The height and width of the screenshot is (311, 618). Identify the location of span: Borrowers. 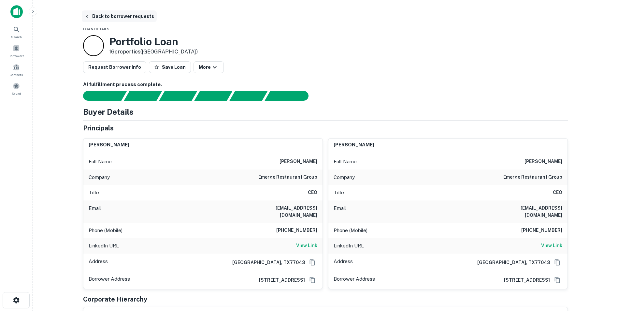
(16, 56).